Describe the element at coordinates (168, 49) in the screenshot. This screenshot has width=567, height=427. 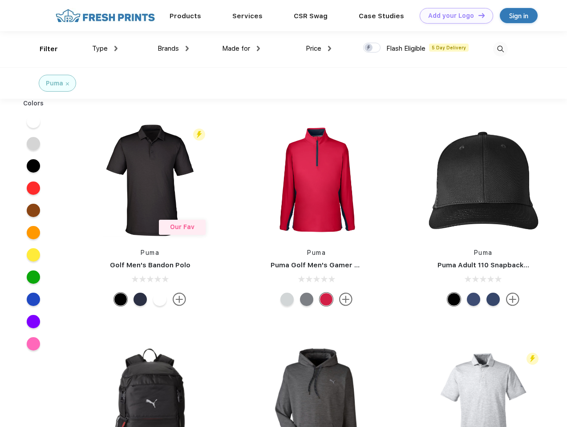
I see `span: Brands` at that location.